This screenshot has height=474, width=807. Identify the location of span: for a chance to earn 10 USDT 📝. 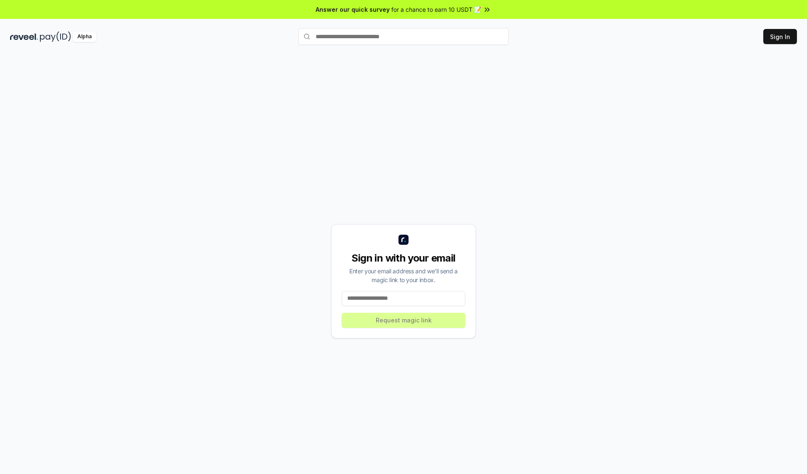
(436, 9).